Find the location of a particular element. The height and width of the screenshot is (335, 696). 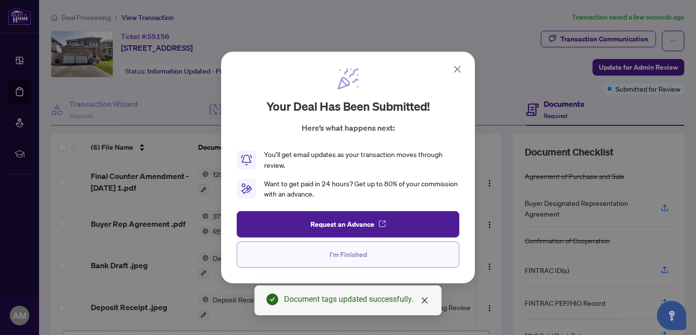

button: Request an Advance is located at coordinates (348, 224).